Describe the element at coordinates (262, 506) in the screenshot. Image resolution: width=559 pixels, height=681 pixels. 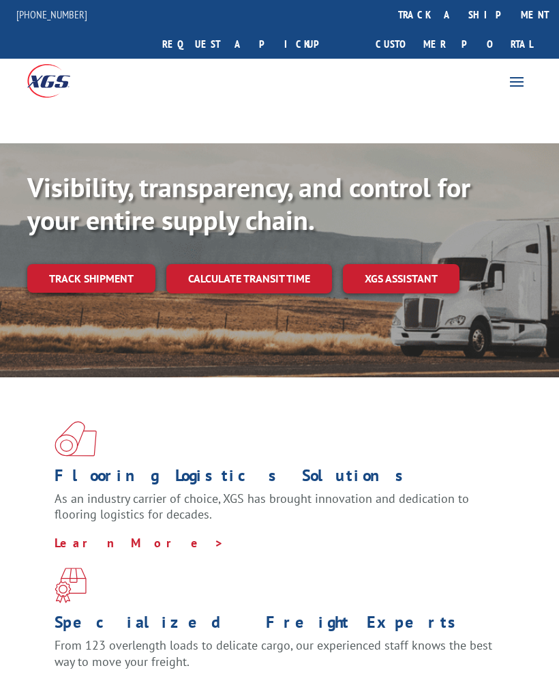
I see `span: As an industry carrier of choice, XGS has brought innovation and dedication to flooring logistics...` at that location.